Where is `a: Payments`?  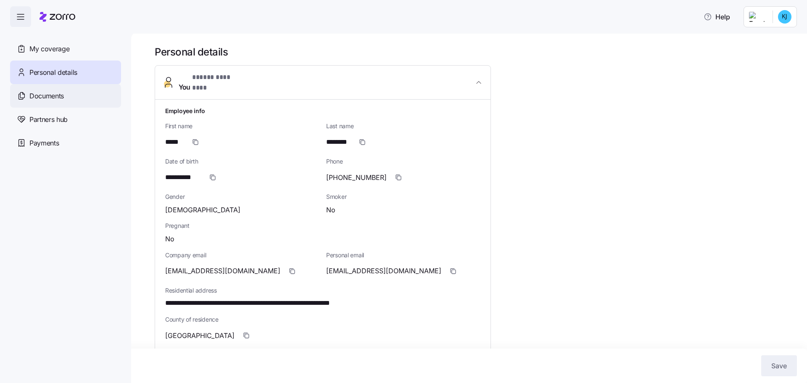
a: Payments is located at coordinates (66, 143).